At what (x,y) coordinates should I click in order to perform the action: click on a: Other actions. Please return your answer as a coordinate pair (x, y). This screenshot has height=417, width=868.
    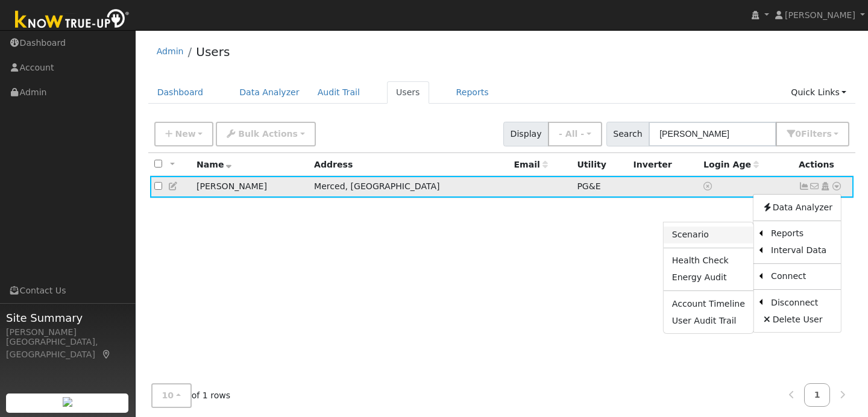
    Looking at the image, I should click on (836, 186).